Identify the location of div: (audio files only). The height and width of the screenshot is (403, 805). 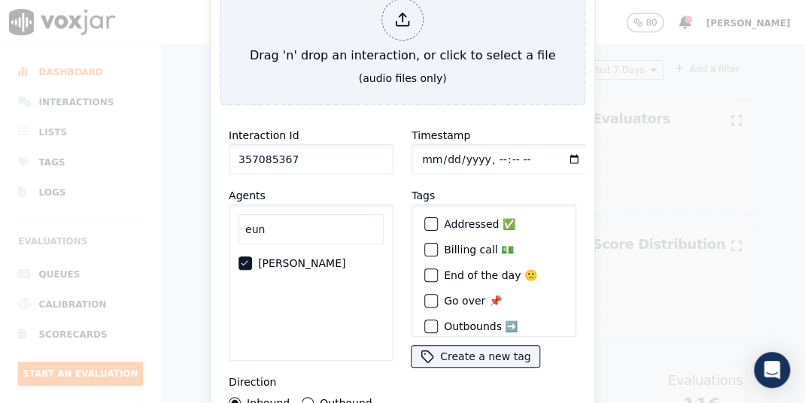
(402, 78).